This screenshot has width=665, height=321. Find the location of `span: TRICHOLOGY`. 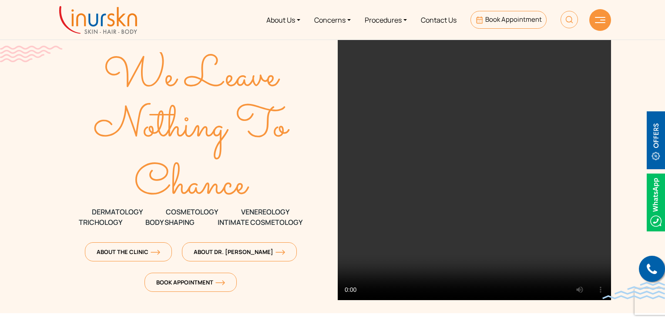

span: TRICHOLOGY is located at coordinates (100, 222).